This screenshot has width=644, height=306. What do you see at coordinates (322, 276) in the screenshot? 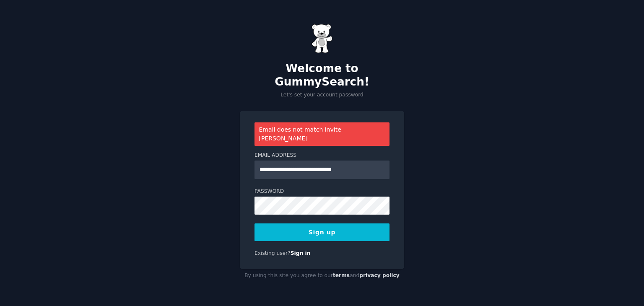
I see `div: By using this site you agree to our and` at bounding box center [322, 276].